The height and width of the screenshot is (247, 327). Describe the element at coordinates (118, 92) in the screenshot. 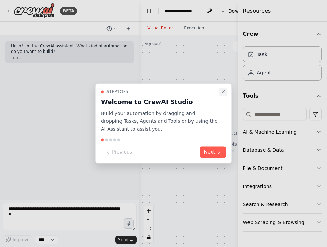

I see `span: Step 1 of 5` at that location.